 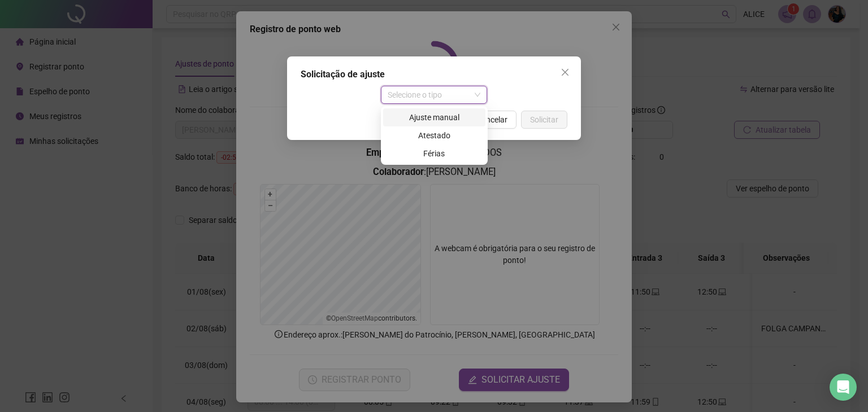 What do you see at coordinates (564, 72) in the screenshot?
I see `button: Close` at bounding box center [564, 72].